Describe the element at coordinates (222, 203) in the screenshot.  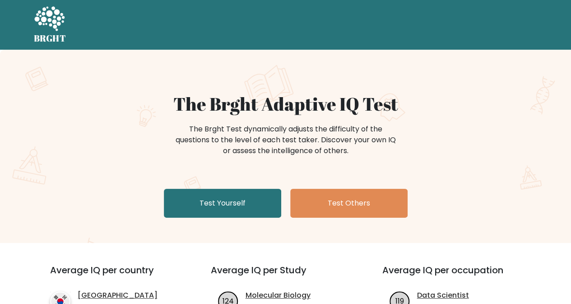
I see `a: Test Yourself` at that location.